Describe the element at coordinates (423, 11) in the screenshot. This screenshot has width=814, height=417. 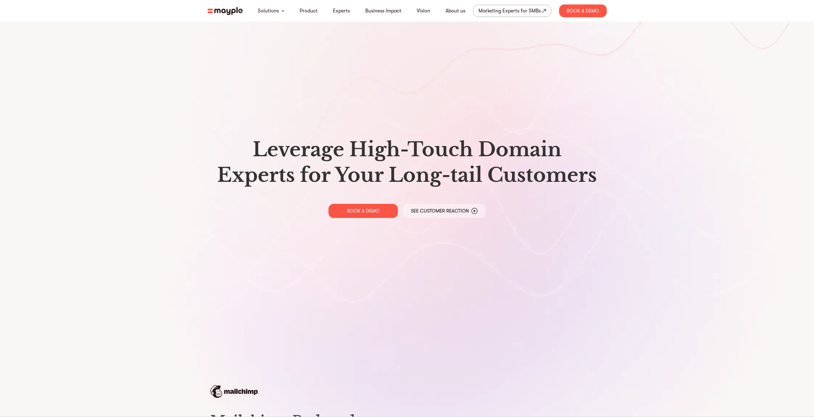
I see `a: Vision` at that location.